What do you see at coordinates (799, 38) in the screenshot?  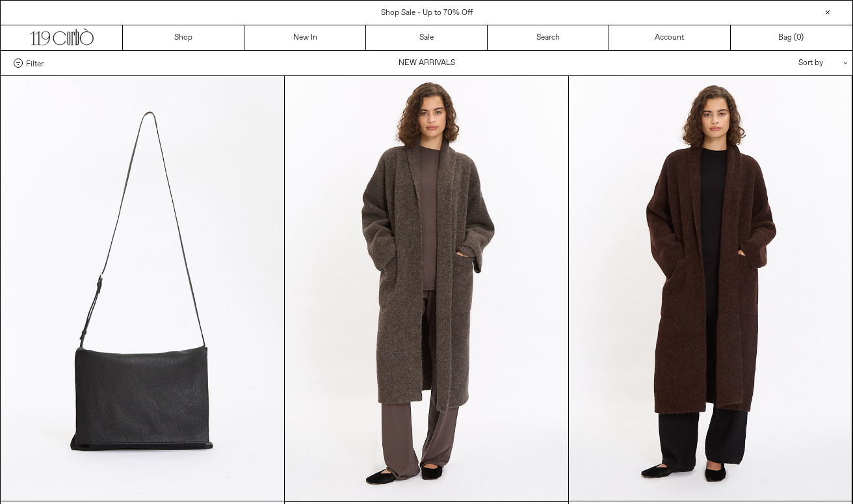 I see `span: 0` at bounding box center [799, 38].